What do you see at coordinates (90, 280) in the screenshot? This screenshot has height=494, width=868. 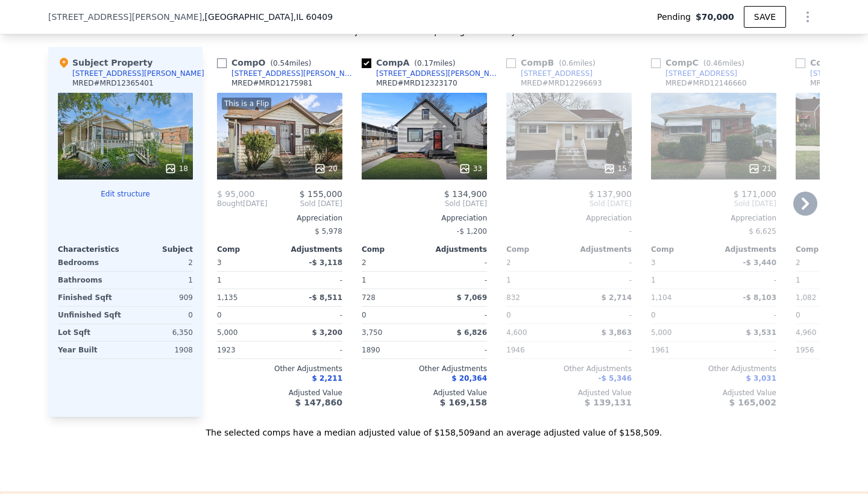 I see `div: Bathrooms` at bounding box center [90, 280].